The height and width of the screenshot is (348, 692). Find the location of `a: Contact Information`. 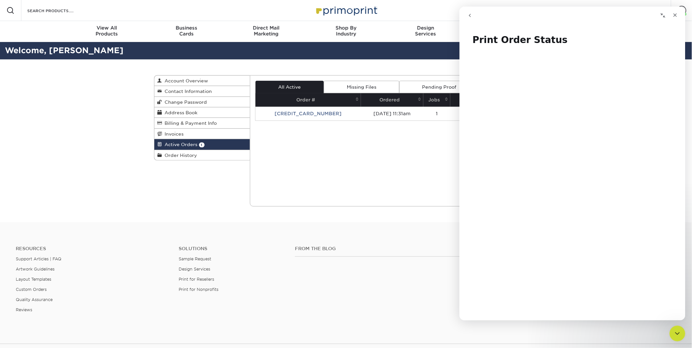

a: Contact Information is located at coordinates (202, 91).